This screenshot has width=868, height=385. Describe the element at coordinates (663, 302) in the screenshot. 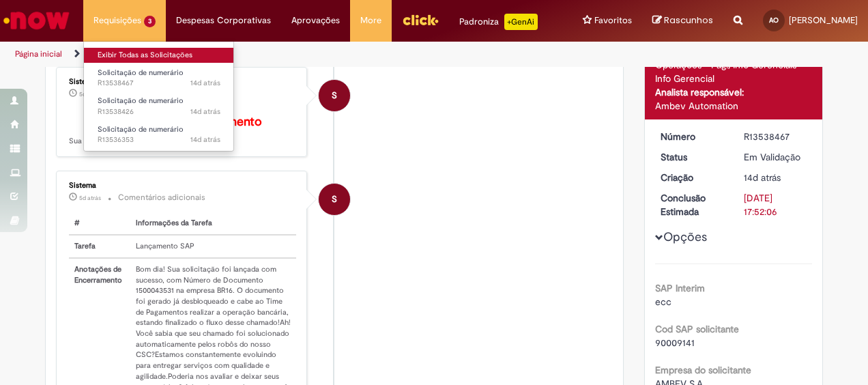

I see `span: ecc` at that location.